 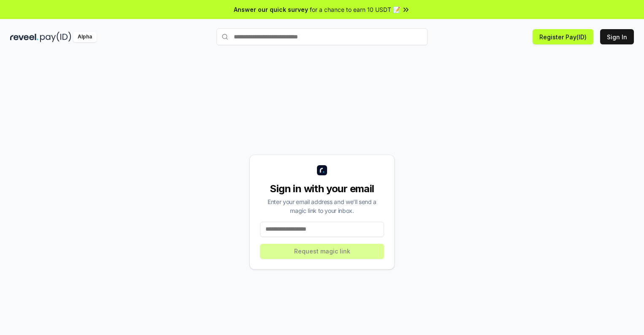 What do you see at coordinates (563, 37) in the screenshot?
I see `button: Register Pay(ID)` at bounding box center [563, 37].